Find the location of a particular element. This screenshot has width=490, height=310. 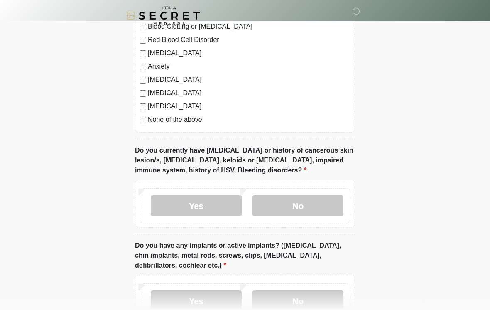

label: Red Blood Cell Disorder is located at coordinates (249, 40).